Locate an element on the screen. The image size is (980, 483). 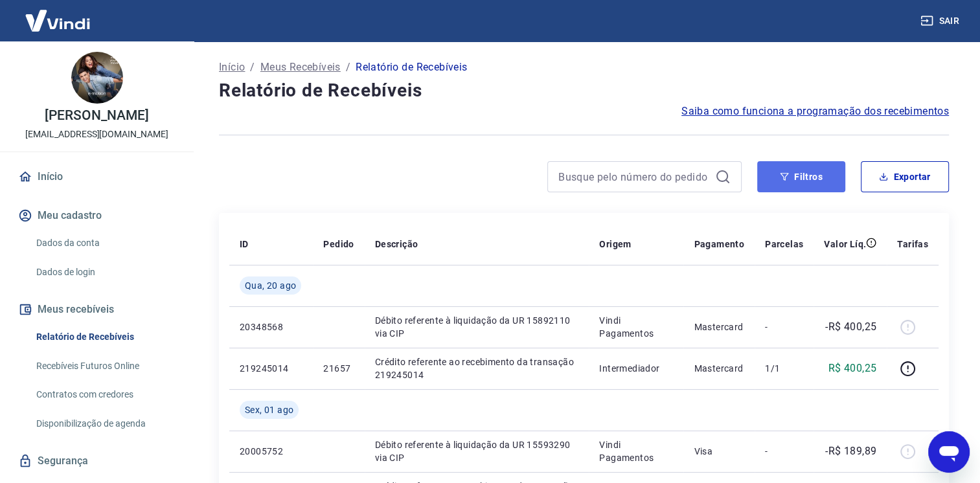
a: Recebíveis Futuros Online is located at coordinates (105, 366).